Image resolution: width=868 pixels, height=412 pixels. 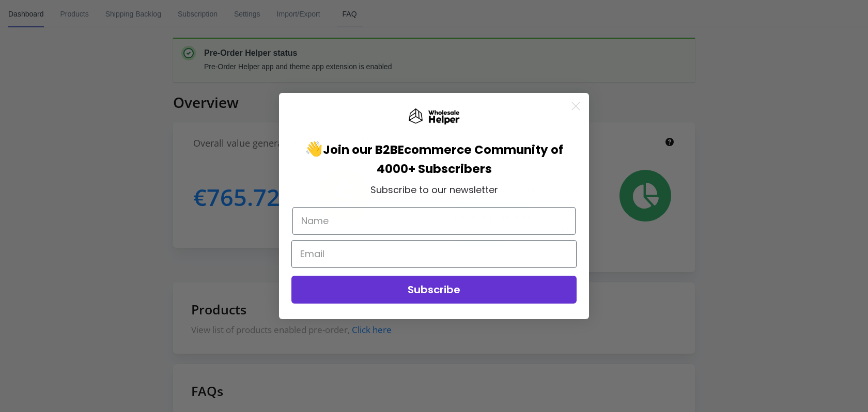 I want to click on img: Wholesale Helper Logo, so click(x=434, y=117).